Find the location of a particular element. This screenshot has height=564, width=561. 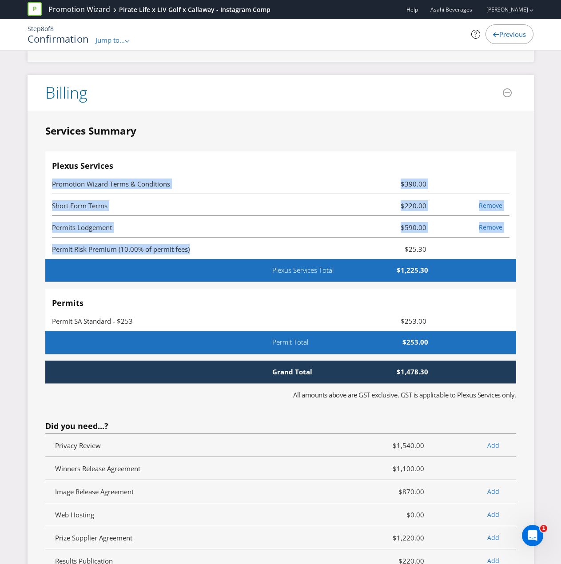

span: $390.00 is located at coordinates (395, 184).